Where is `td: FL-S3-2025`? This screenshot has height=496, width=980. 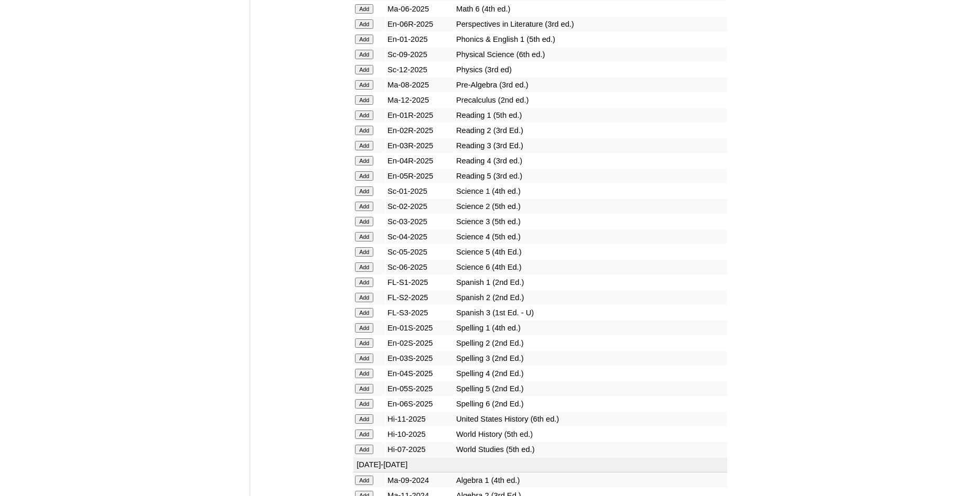 td: FL-S3-2025 is located at coordinates (420, 313).